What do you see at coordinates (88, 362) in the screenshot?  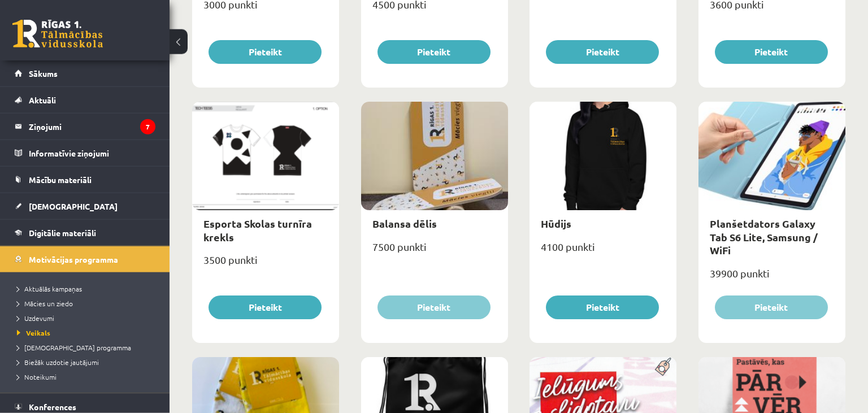 I see `a: Biežāk uzdotie jautājumi` at bounding box center [88, 362].